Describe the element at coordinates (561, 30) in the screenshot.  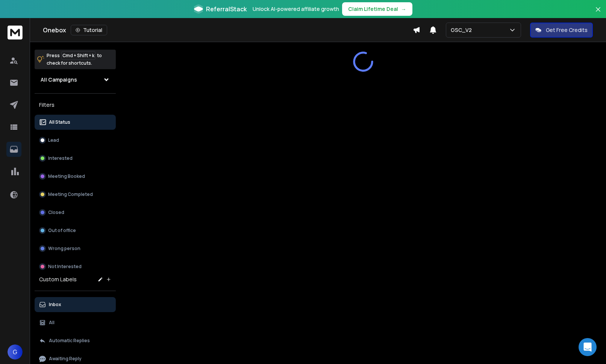
I see `button: Get Free Credits` at that location.